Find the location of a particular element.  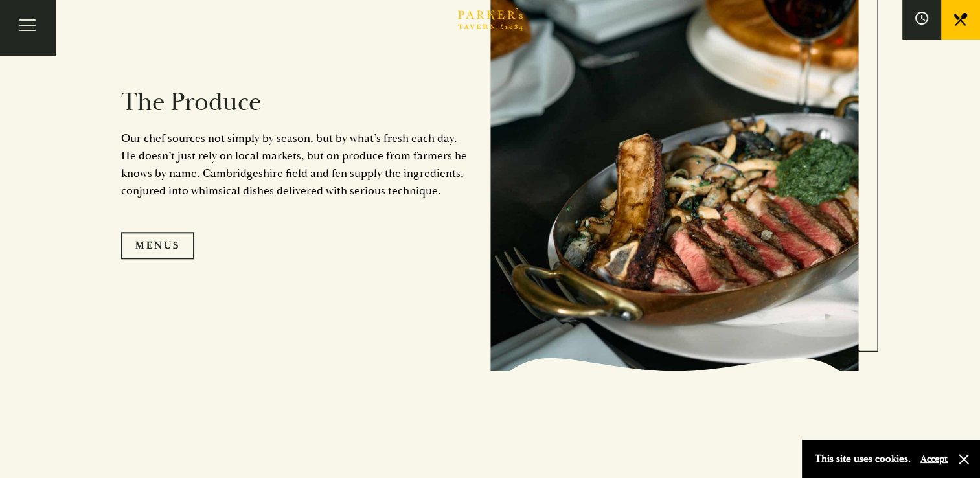

a: Menus is located at coordinates (157, 245).